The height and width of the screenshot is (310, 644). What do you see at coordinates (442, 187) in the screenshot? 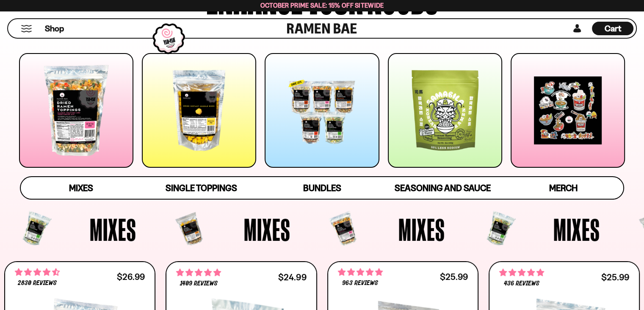
I see `a: Seasoning and Sauce` at bounding box center [442, 187].